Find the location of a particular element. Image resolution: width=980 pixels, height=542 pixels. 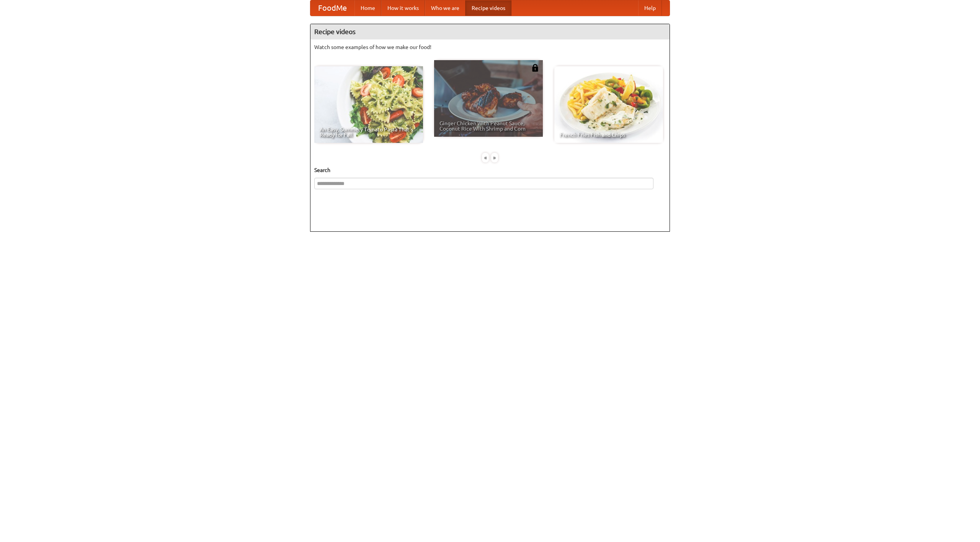

a: Help is located at coordinates (650, 8).